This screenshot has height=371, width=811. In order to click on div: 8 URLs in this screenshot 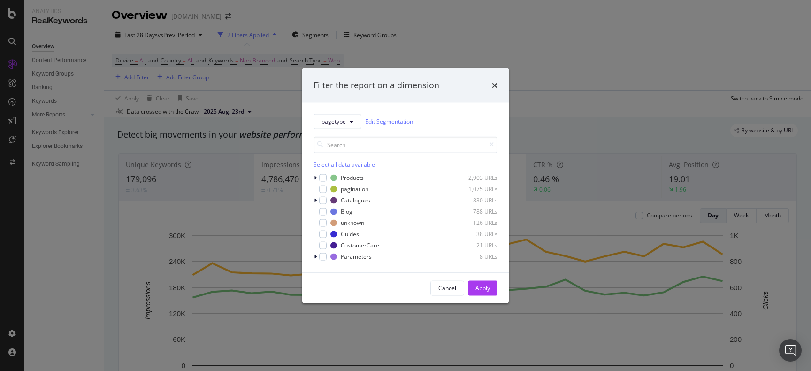, I will do `click(475, 256)`.